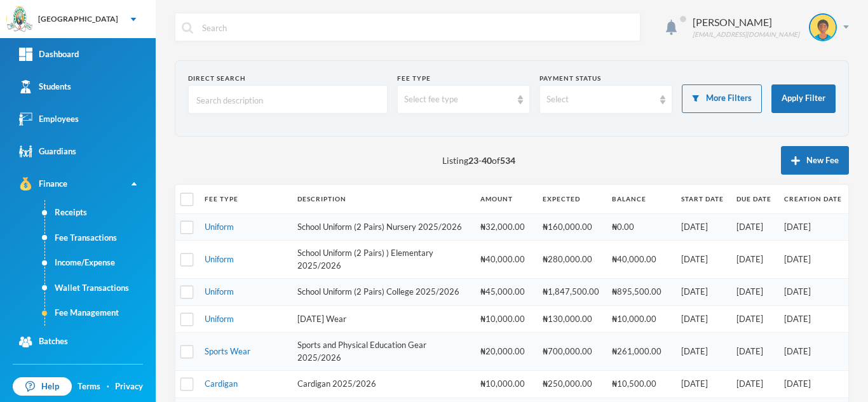  I want to click on div: Guardians, so click(48, 151).